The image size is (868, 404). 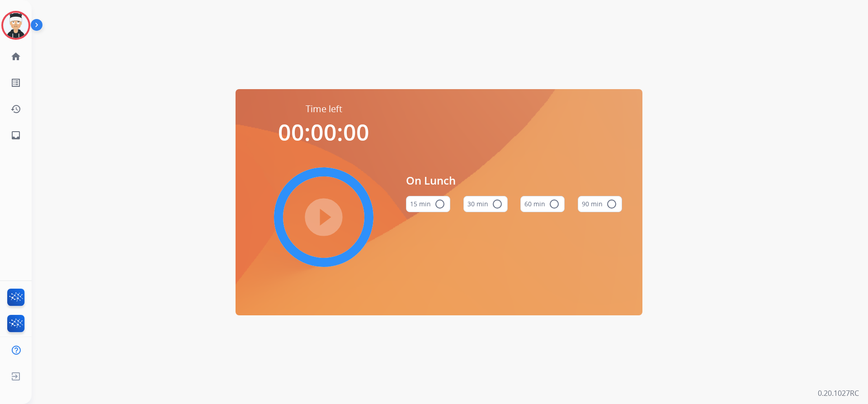 I want to click on button: 30 min, so click(x=485, y=204).